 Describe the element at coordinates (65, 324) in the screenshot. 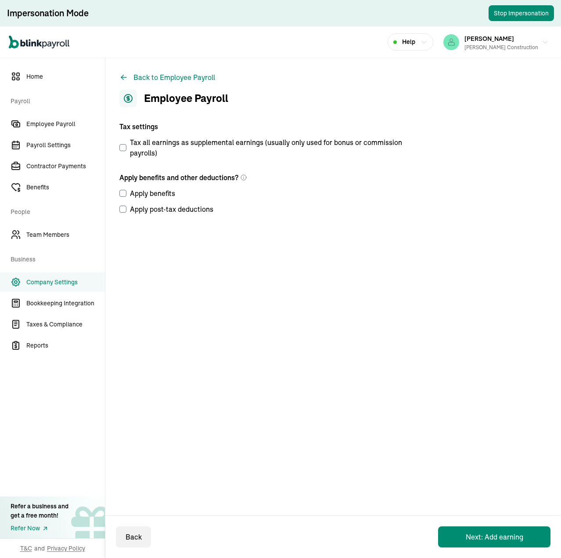

I see `span: Taxes & Compliance` at that location.